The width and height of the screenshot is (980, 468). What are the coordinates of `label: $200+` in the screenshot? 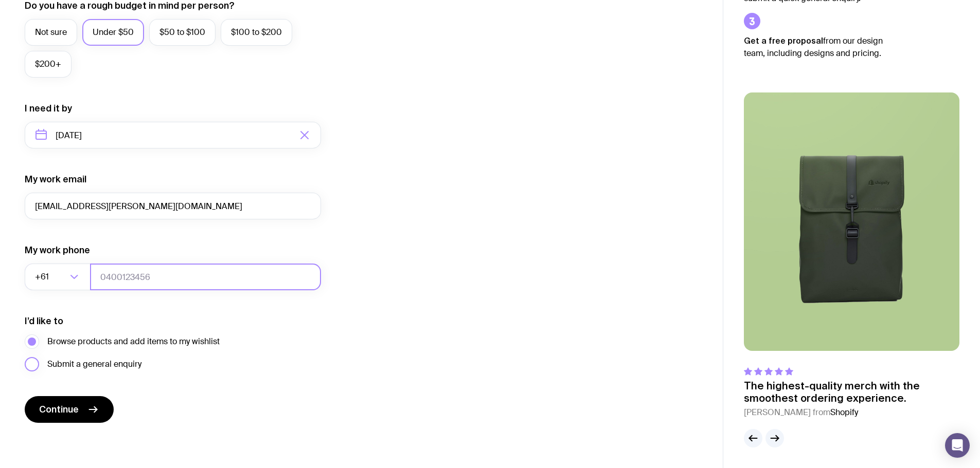 It's located at (48, 64).